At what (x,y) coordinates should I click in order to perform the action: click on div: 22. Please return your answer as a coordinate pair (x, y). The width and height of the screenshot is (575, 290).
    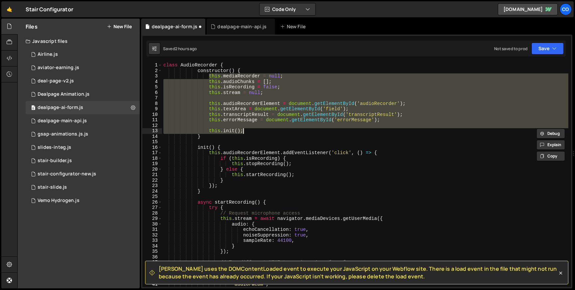
    Looking at the image, I should click on (152, 181).